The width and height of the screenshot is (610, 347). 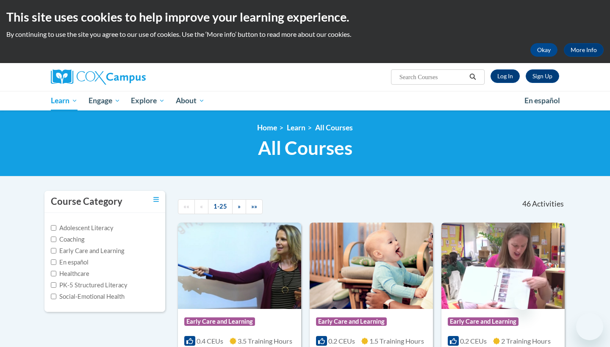 What do you see at coordinates (397, 341) in the screenshot?
I see `span: 1.5 Training Hours` at bounding box center [397, 341].